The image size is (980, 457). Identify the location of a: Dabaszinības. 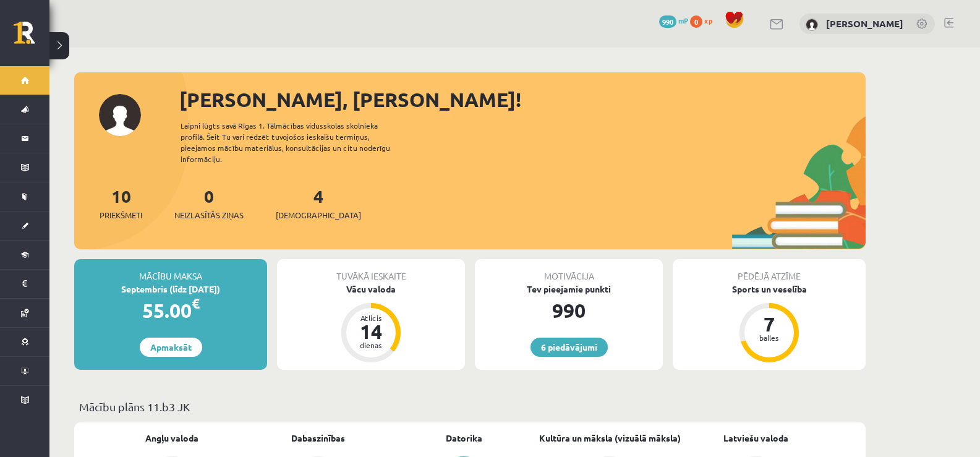
(318, 438).